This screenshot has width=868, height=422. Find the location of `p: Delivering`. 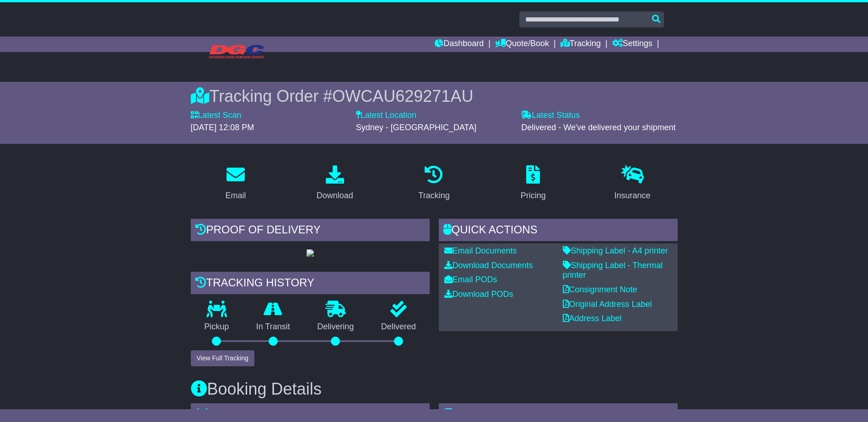

p: Delivering is located at coordinates (336, 327).